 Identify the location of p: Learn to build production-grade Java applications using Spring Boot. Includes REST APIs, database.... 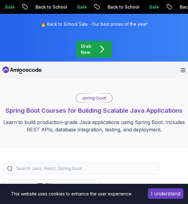
(94, 126).